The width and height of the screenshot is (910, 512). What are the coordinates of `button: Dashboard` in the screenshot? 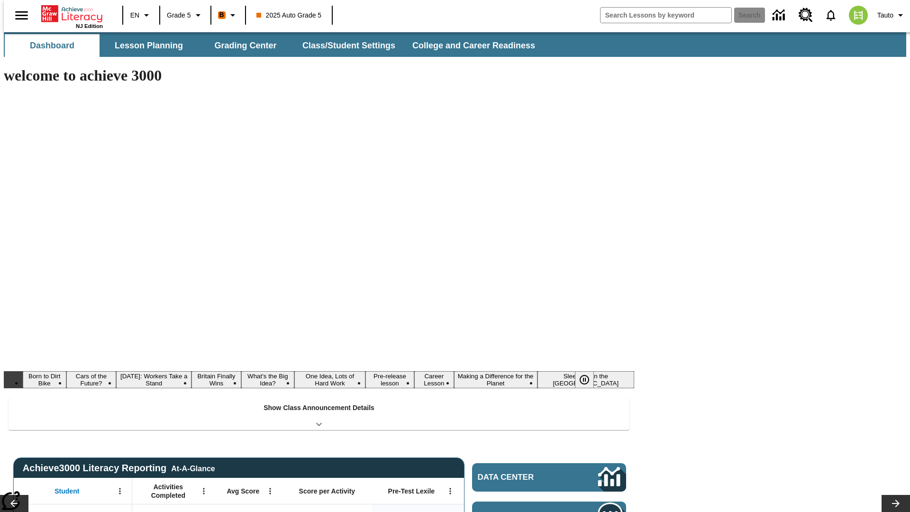 It's located at (52, 45).